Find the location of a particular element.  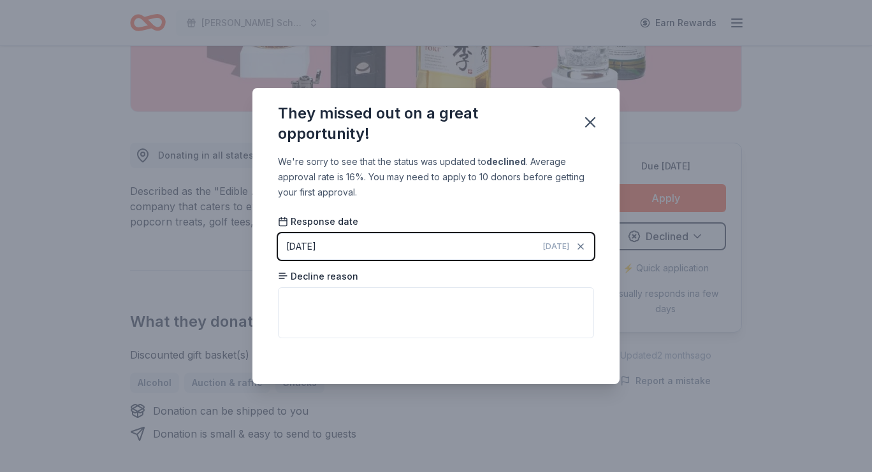

div: We're sorry to see that the status was updated to . Average approval rate is 16%. You may need to... is located at coordinates (436, 177).